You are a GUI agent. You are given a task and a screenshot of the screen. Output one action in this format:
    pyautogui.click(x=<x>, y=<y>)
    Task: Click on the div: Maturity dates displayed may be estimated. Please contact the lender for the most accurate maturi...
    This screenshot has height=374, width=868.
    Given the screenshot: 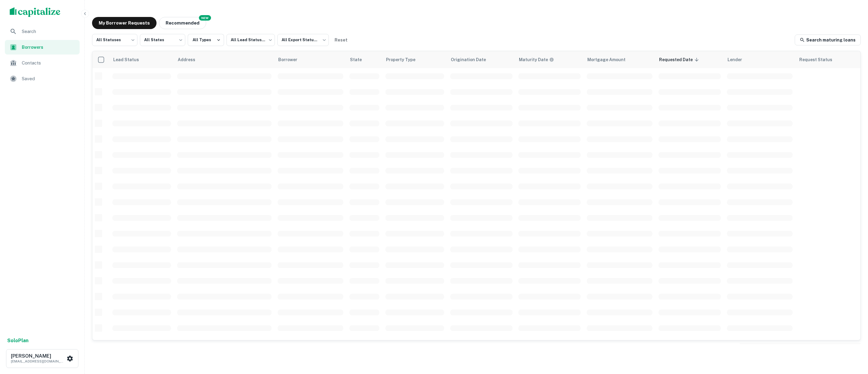 What is the action you would take?
    pyautogui.click(x=537, y=60)
    